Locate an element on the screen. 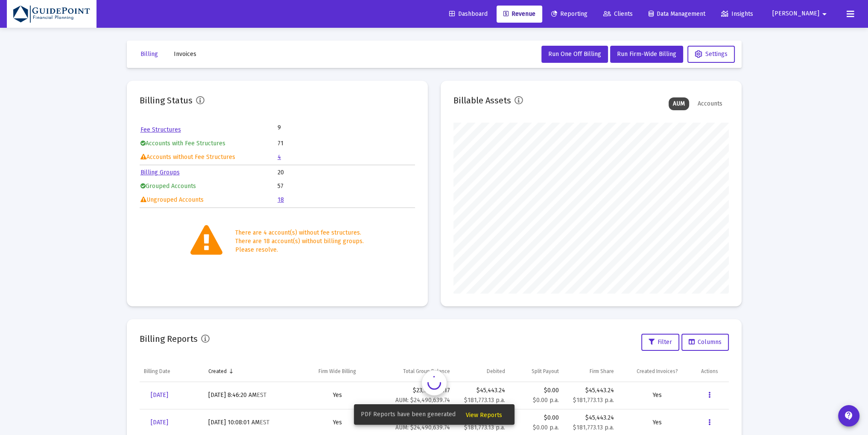 The image size is (868, 435). a: 18 is located at coordinates (280, 200).